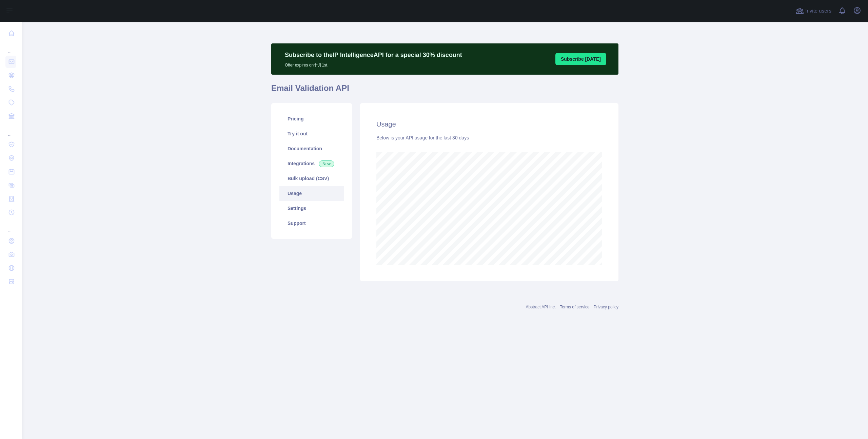 The image size is (868, 439). I want to click on span: Invite users, so click(818, 11).